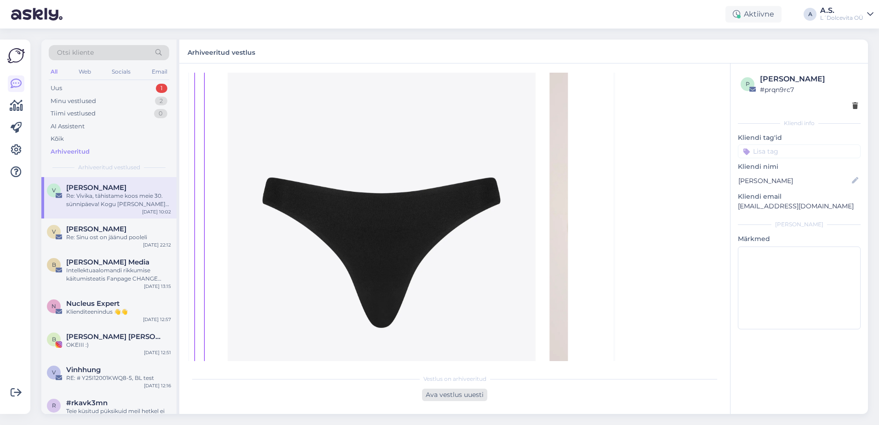 This screenshot has height=425, width=879. I want to click on div: 1, so click(161, 88).